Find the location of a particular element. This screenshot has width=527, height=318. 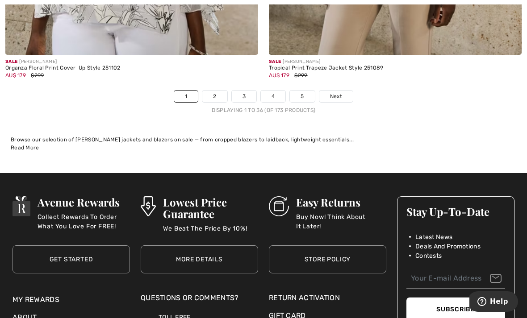

img: Avenue Rewards is located at coordinates (21, 206).